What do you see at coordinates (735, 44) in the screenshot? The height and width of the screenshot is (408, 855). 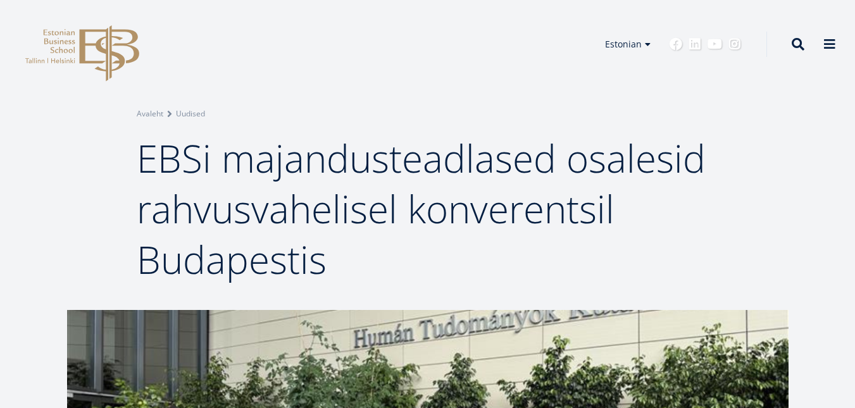 I see `a: Instagram` at bounding box center [735, 44].